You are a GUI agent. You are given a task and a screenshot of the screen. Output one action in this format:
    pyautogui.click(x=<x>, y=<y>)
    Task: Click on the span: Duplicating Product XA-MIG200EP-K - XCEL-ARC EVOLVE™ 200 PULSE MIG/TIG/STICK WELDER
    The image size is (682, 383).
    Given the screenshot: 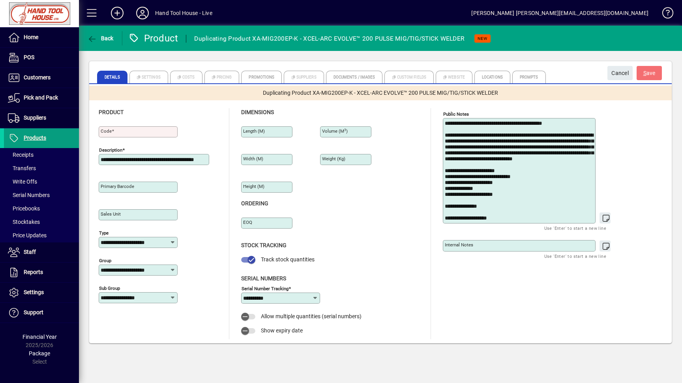 What is the action you would take?
    pyautogui.click(x=381, y=93)
    